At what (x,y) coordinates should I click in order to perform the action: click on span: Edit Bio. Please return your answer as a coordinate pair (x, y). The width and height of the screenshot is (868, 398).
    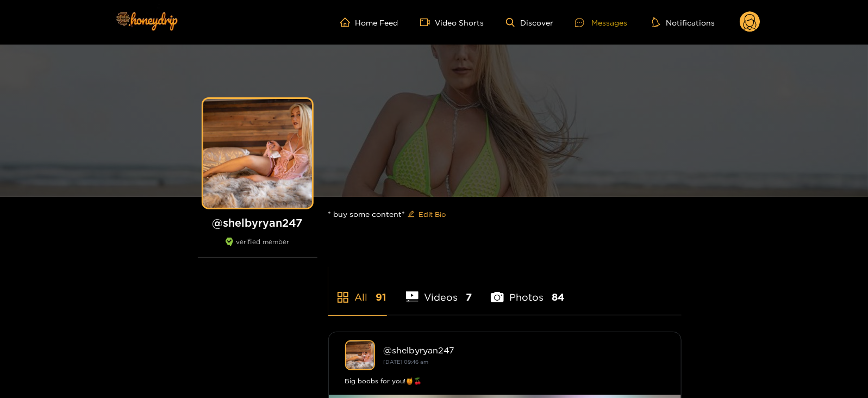
    Looking at the image, I should click on (433, 215).